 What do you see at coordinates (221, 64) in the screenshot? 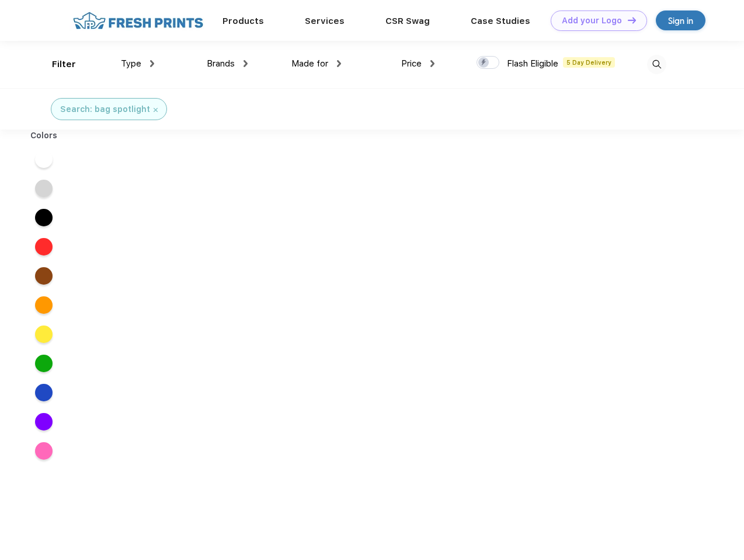
I see `span: Brands` at bounding box center [221, 64].